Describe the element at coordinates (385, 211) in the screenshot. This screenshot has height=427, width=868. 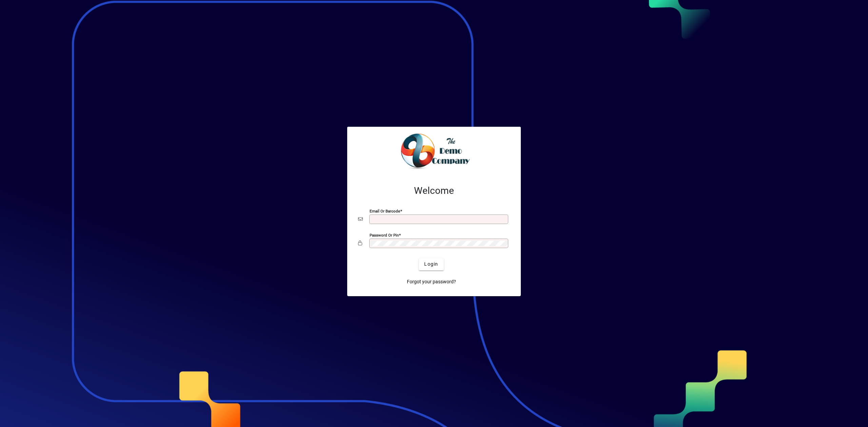
I see `mat-label: Email or Barcode` at that location.